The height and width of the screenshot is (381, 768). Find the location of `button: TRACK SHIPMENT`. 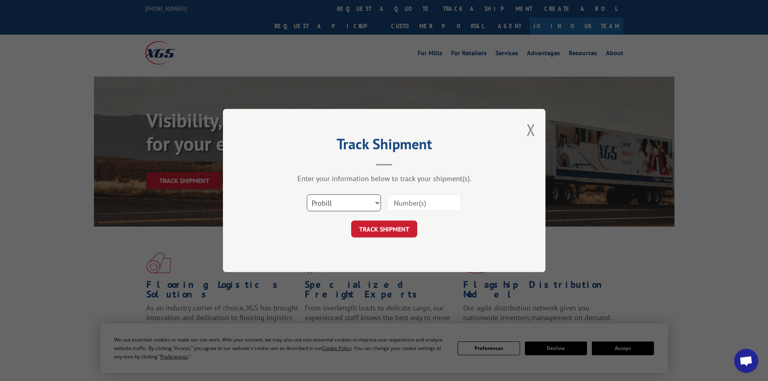

button: TRACK SHIPMENT is located at coordinates (384, 229).